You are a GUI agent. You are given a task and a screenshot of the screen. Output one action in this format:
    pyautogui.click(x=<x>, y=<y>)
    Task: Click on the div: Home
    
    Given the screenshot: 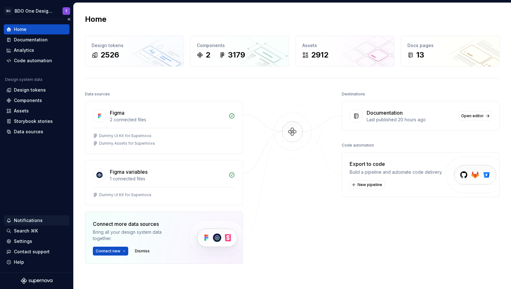 What is the action you would take?
    pyautogui.click(x=20, y=29)
    